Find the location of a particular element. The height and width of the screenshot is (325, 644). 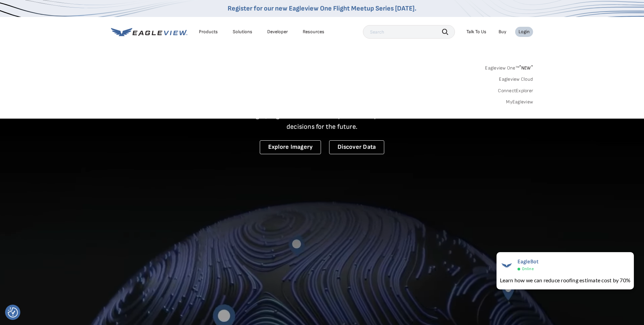

button: Consent Preferences is located at coordinates (13, 312).